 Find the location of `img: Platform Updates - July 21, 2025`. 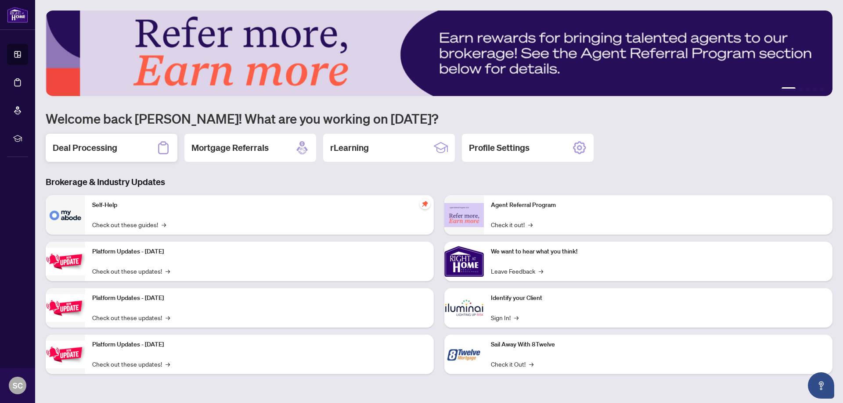

img: Platform Updates - July 21, 2025 is located at coordinates (65, 262).